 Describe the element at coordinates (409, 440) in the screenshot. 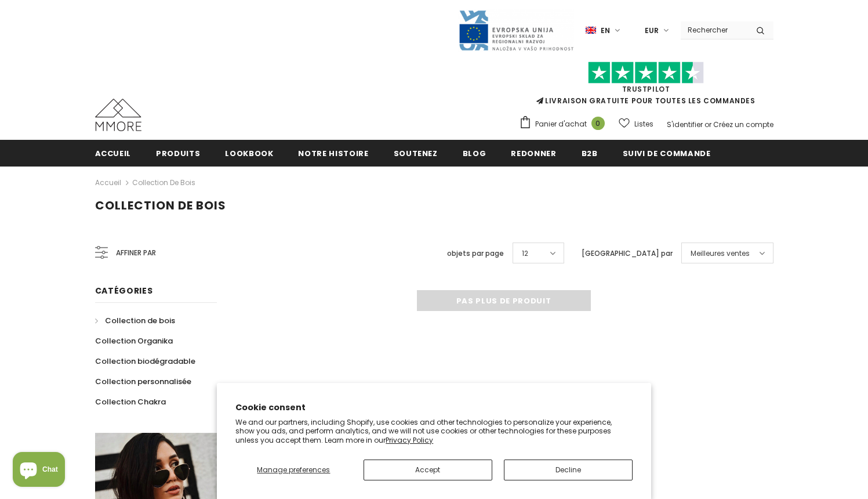

I see `a: Privacy Policy` at that location.